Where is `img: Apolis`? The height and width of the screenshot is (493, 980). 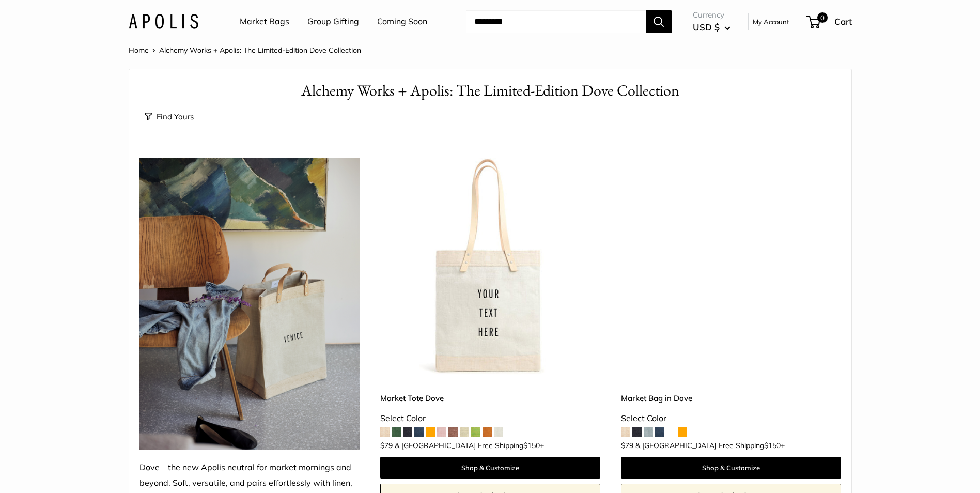 img: Apolis is located at coordinates (163, 21).